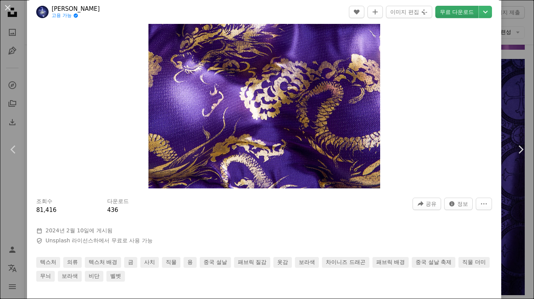  Describe the element at coordinates (99, 241) in the screenshot. I see `span: 하에서 무료로 사용 가능` at that location.